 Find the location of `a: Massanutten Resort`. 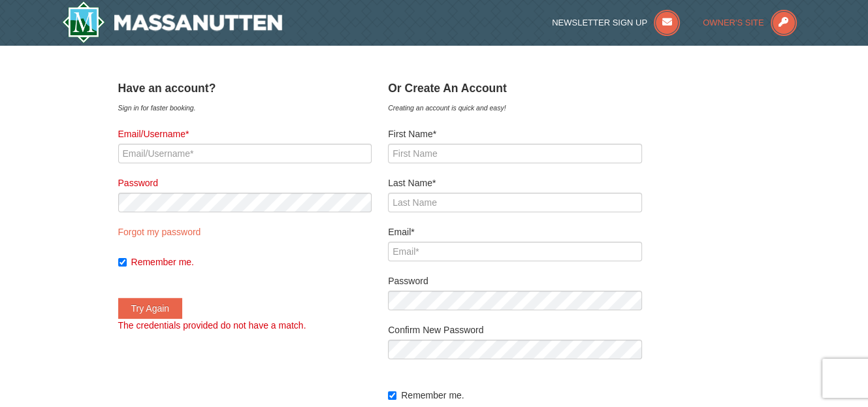

a: Massanutten Resort is located at coordinates (172, 22).